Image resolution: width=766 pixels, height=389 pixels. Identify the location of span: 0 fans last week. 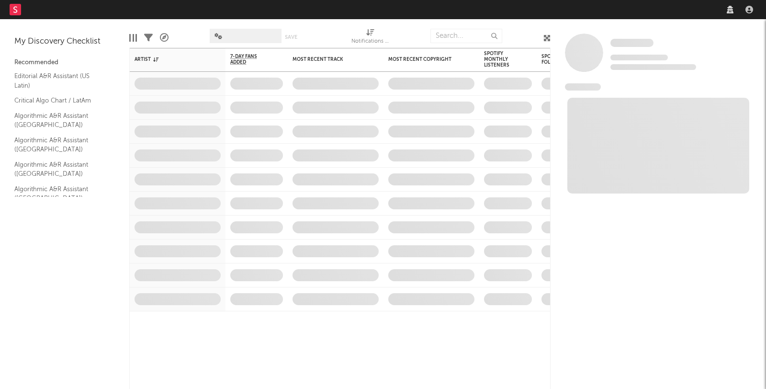
(653, 67).